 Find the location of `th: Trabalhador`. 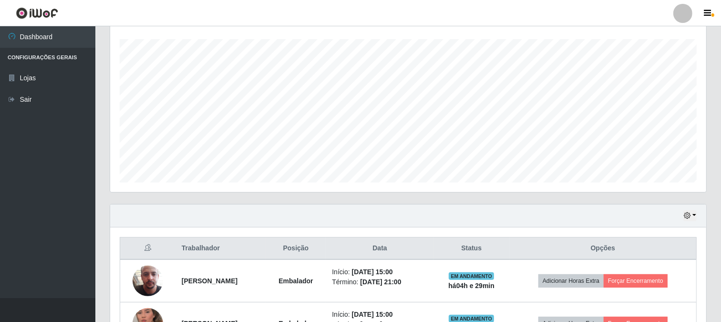

th: Trabalhador is located at coordinates (221, 248).